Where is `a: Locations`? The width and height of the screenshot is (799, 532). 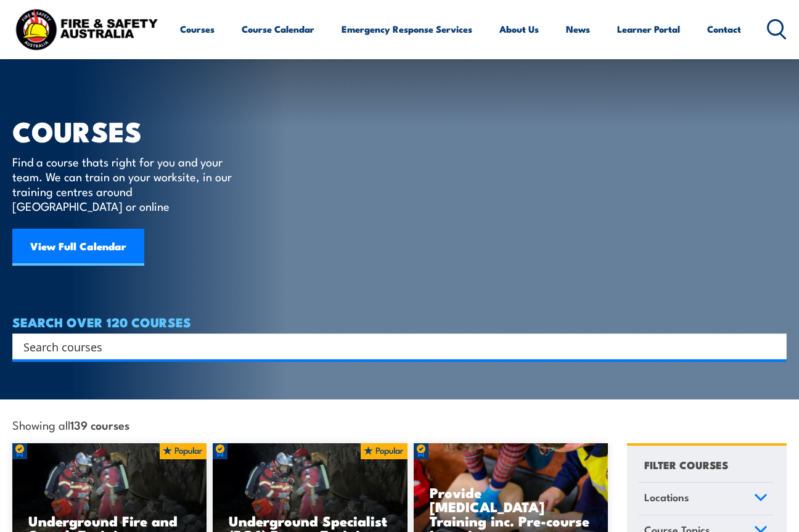
a: Locations is located at coordinates (705, 499).